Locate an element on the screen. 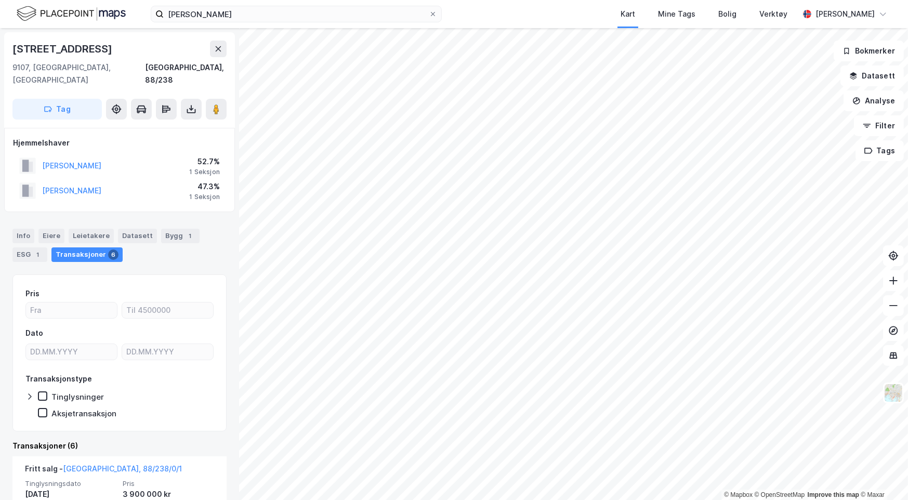  div: Transaksjoner (6) is located at coordinates (120, 446).